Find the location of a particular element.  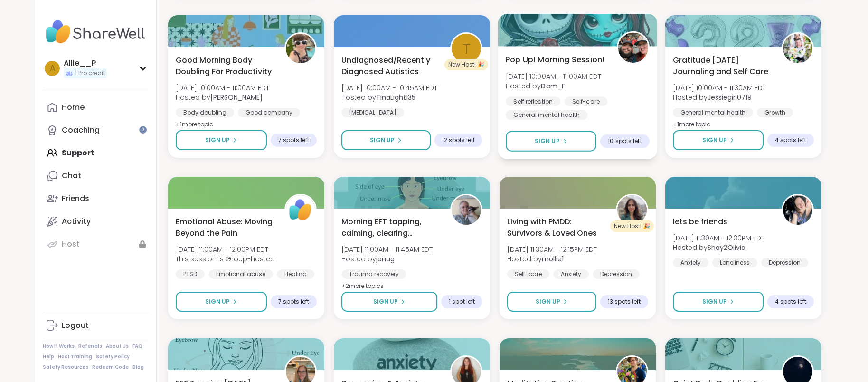

div: Friends is located at coordinates (76, 199).